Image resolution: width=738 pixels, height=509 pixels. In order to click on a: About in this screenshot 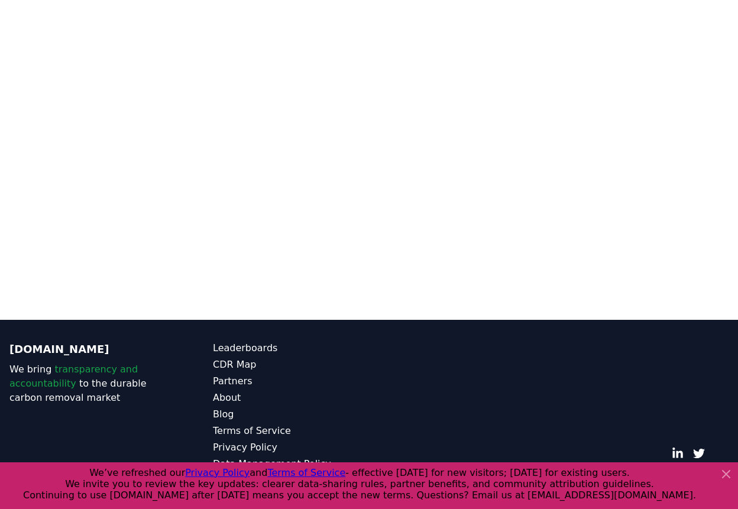, I will do `click(291, 398)`.